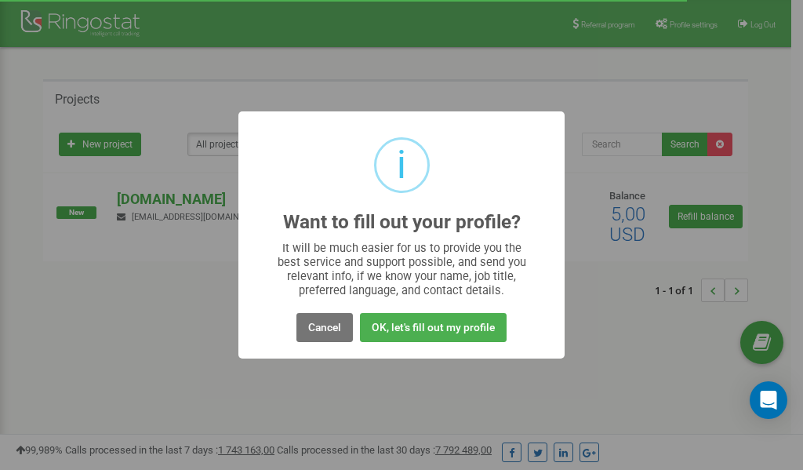 The width and height of the screenshot is (803, 470). What do you see at coordinates (401, 269) in the screenshot?
I see `div: It will be much easier for us to provide you the best service and support possible, and send you ...` at bounding box center [401, 269].